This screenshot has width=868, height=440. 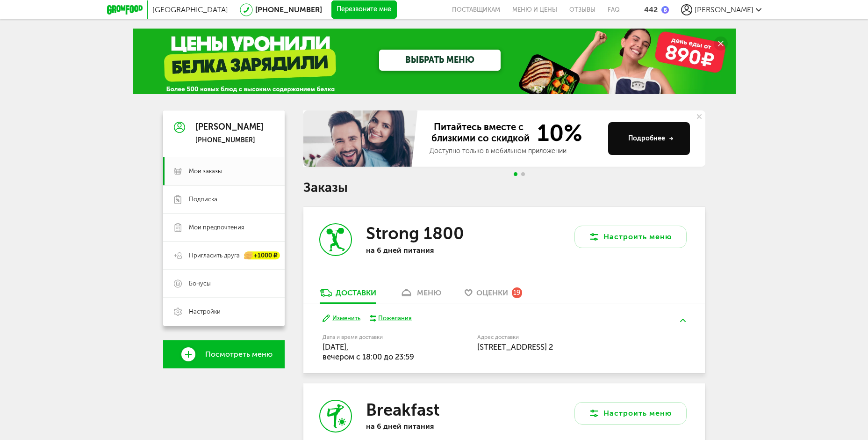 What do you see at coordinates (224, 255) in the screenshot?
I see `a: Пригласить друга +1000 ₽` at bounding box center [224, 255].